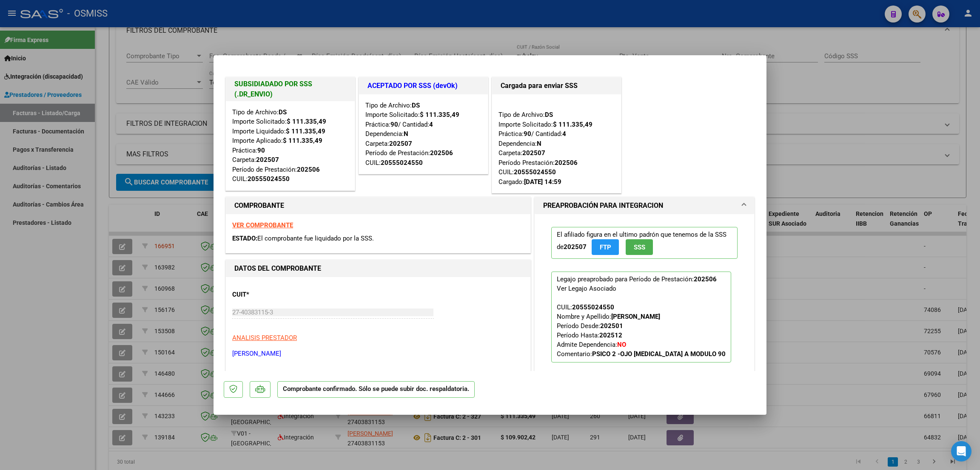 The image size is (980, 470). What do you see at coordinates (640, 248) in the screenshot?
I see `span: SSS` at bounding box center [640, 248].